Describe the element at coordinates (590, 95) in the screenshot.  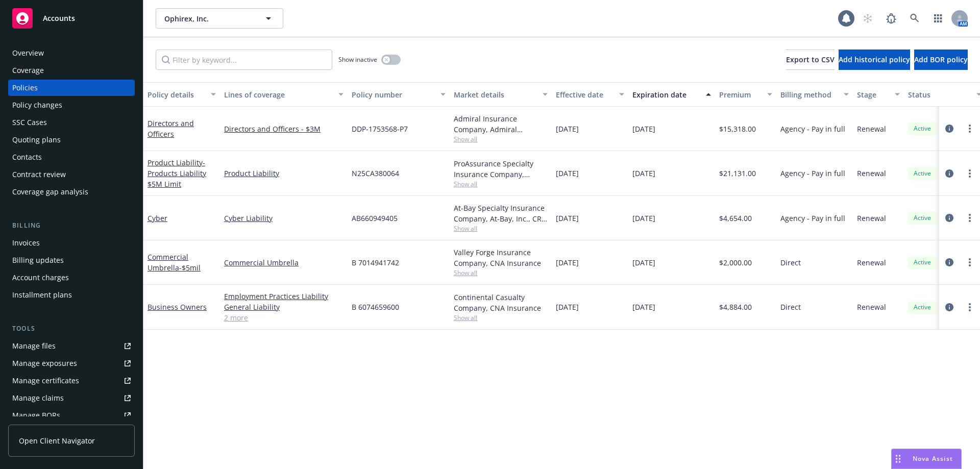
I see `button: Effective date` at that location.